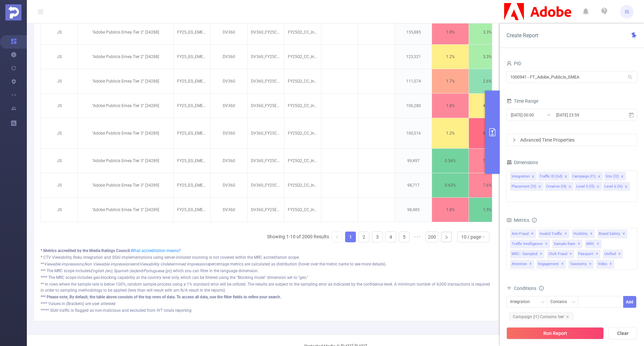  I want to click on li: 3, so click(377, 237).